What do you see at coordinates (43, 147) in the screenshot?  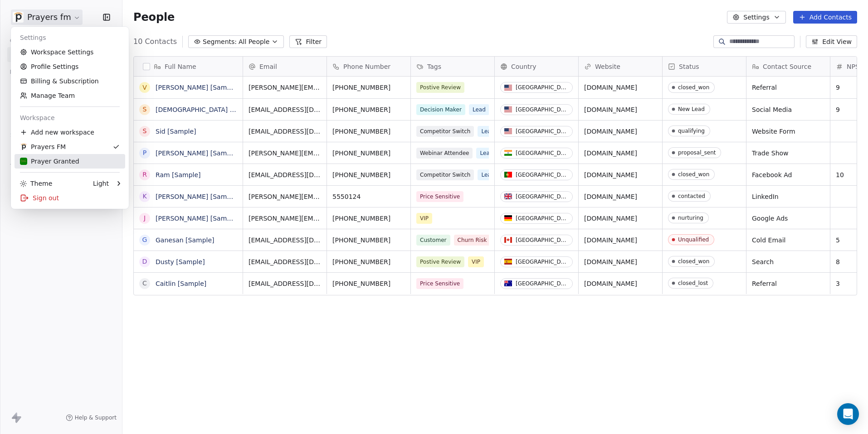 I see `div: Prayers FM` at bounding box center [43, 147].